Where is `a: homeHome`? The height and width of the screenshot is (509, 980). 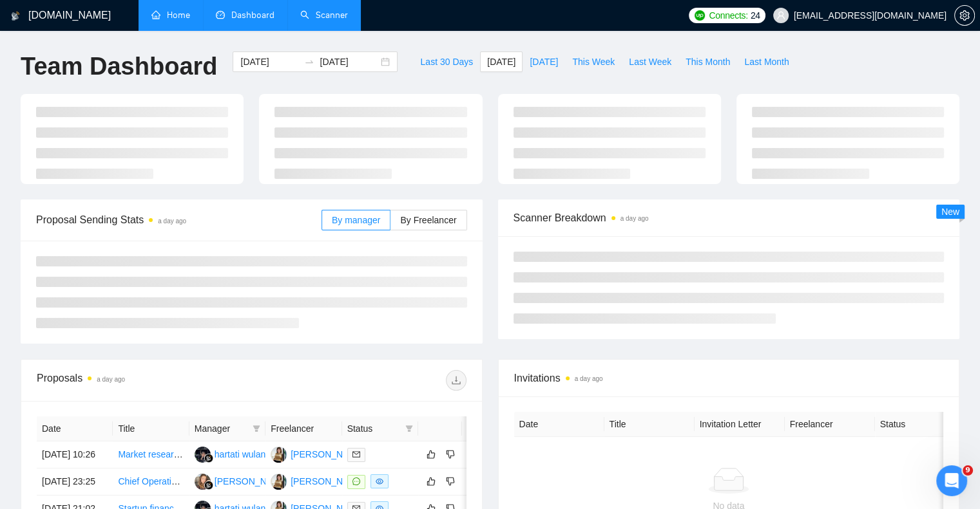
a: homeHome is located at coordinates (171, 14).